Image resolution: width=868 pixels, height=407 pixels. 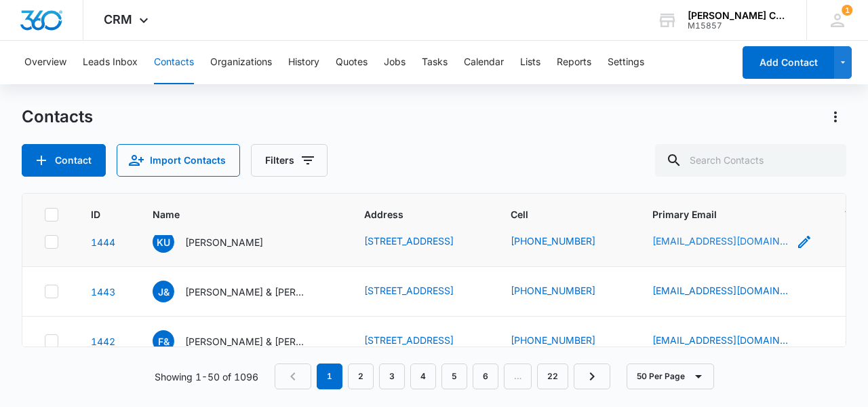 I want to click on button: 50 Per Page, so click(x=670, y=376).